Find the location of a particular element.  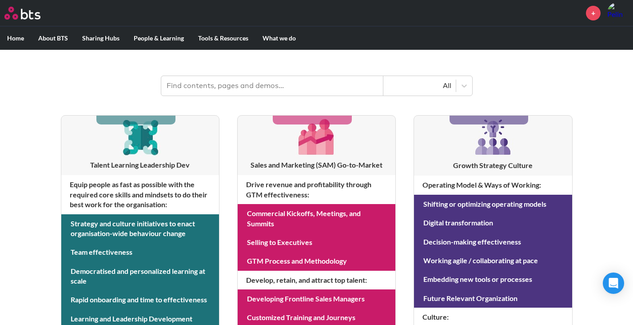

img: Pelin Atan is located at coordinates (618, 13).